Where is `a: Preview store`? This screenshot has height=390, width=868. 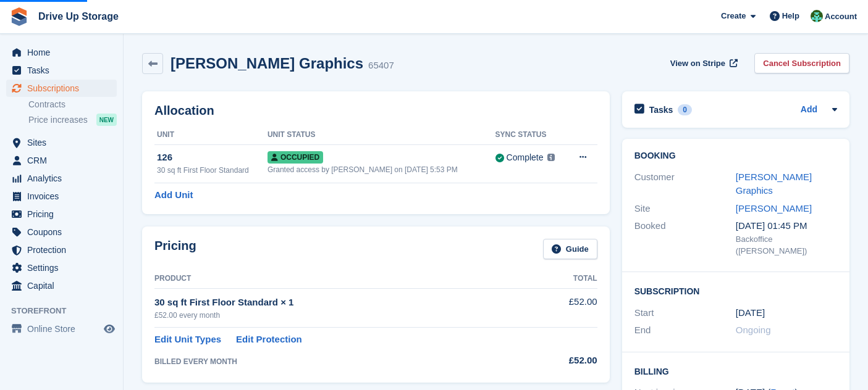
a: Preview store is located at coordinates (109, 329).